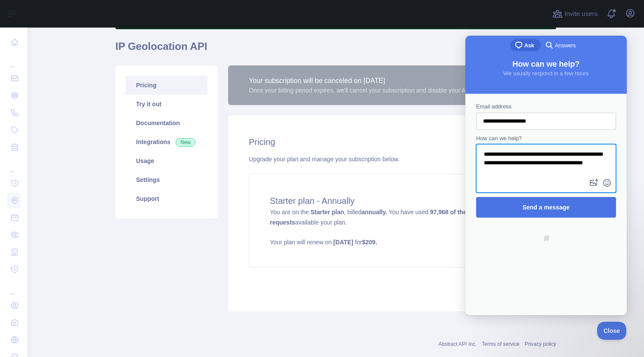 The image size is (644, 357). Describe the element at coordinates (186, 143) in the screenshot. I see `span: New` at that location.